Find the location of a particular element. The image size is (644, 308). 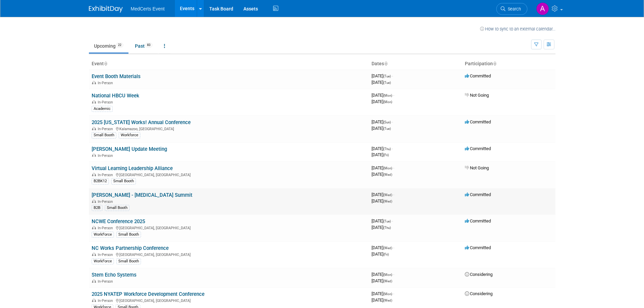

span: MedCerts Event is located at coordinates (148, 9).